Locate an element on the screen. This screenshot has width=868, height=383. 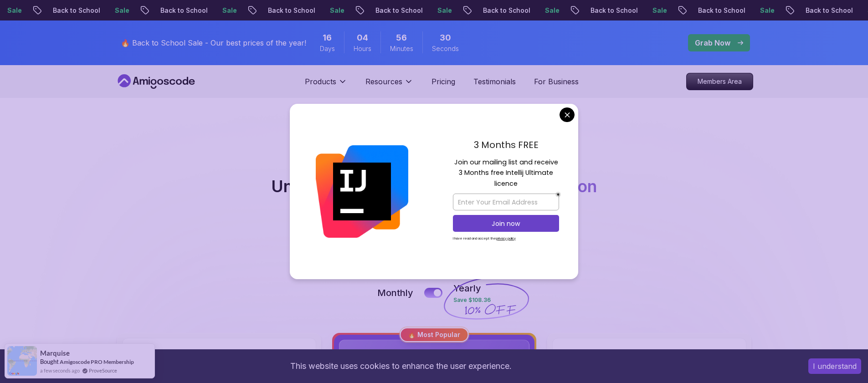
span: 16 Days is located at coordinates (327, 38).